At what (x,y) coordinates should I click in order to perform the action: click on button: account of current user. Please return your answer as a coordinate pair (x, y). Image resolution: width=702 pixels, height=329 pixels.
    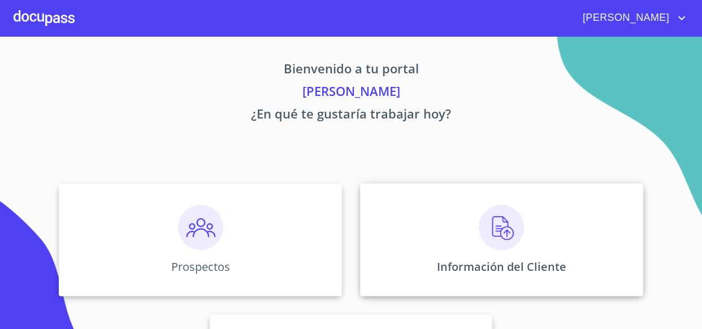
    Looking at the image, I should click on (631, 18).